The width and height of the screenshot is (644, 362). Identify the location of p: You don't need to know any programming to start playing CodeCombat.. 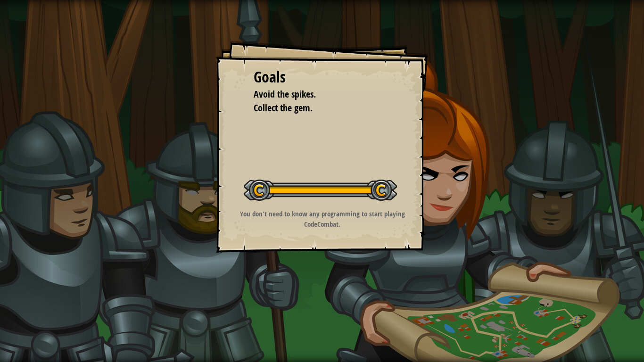
(322, 219).